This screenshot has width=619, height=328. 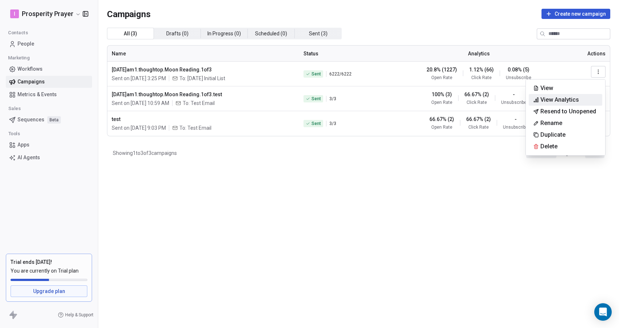 What do you see at coordinates (552, 123) in the screenshot?
I see `span: Rename` at bounding box center [552, 123].